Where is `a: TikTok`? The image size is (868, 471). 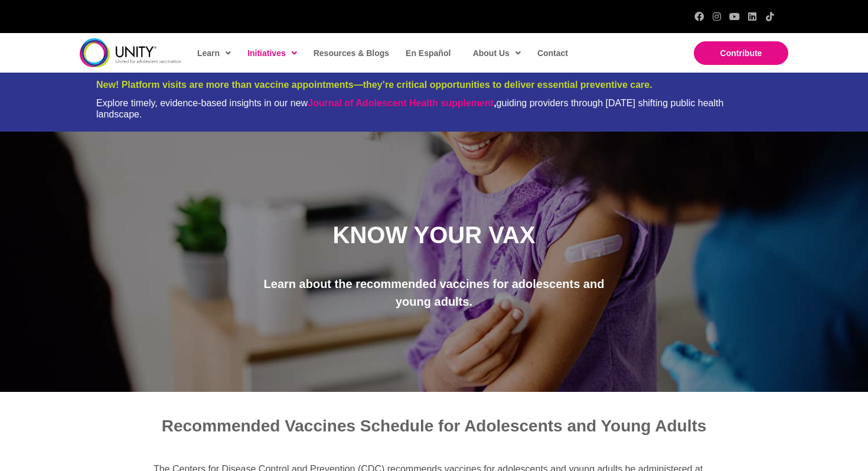 a: TikTok is located at coordinates (770, 16).